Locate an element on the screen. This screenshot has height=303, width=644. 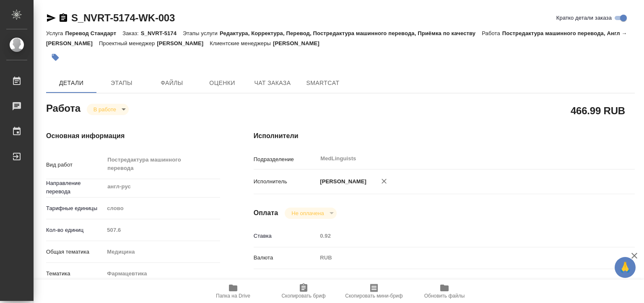
h2: 466.99 RUB is located at coordinates (597, 111).